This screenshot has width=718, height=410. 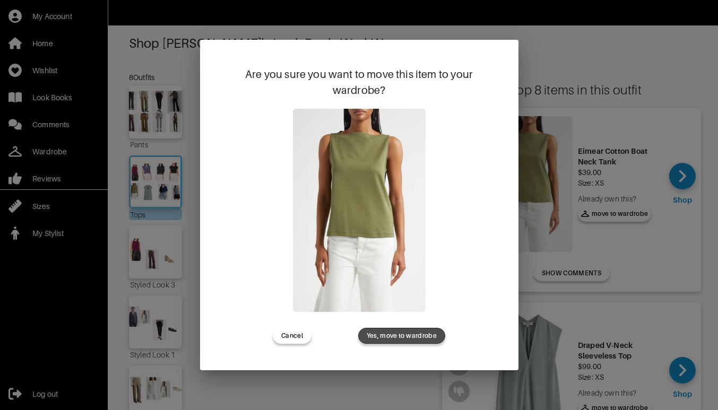 What do you see at coordinates (292, 336) in the screenshot?
I see `span: Cancel` at bounding box center [292, 336].